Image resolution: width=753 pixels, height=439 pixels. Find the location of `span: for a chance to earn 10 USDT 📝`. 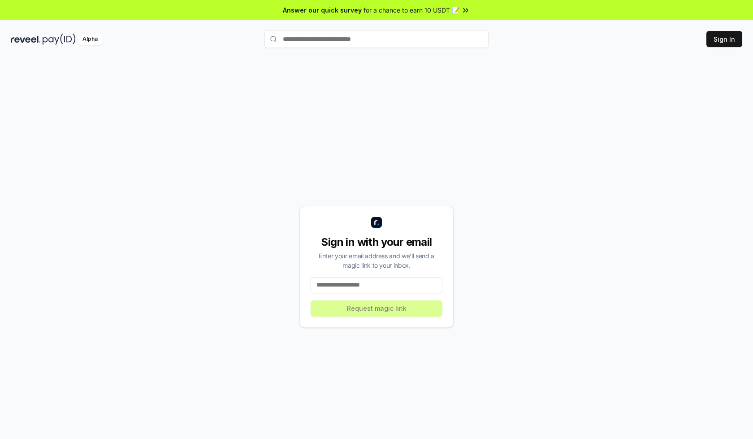

span: for a chance to earn 10 USDT 📝 is located at coordinates (412, 10).